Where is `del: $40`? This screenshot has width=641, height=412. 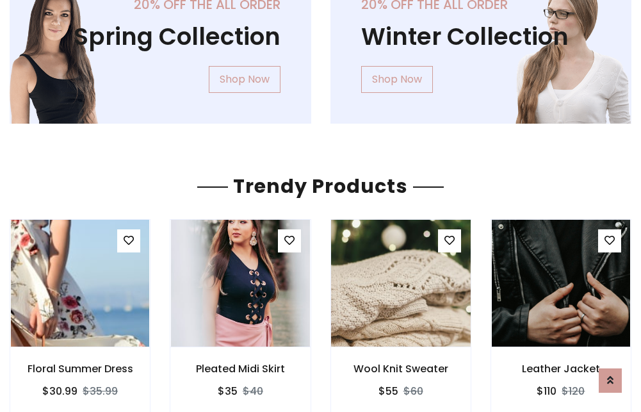 del: $40 is located at coordinates (253, 391).